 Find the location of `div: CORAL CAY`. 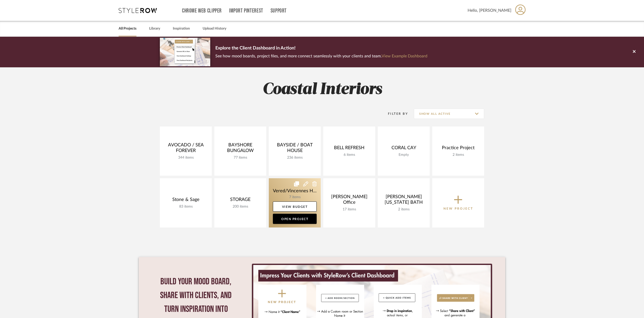

div: CORAL CAY is located at coordinates (404, 149).